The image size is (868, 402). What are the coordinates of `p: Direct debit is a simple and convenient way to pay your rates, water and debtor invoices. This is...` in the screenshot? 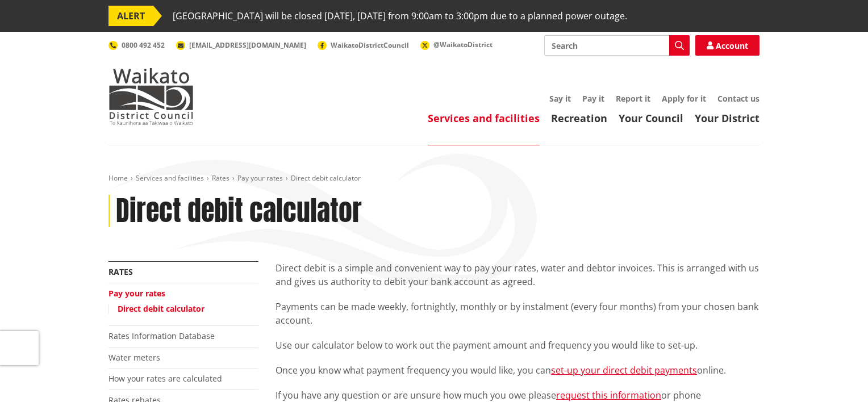 It's located at (518, 275).